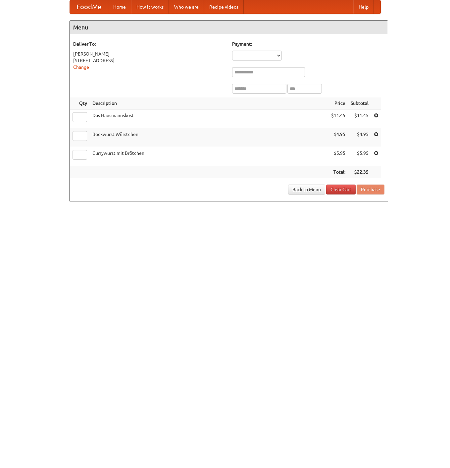  I want to click on h5: Deliver To:, so click(149, 44).